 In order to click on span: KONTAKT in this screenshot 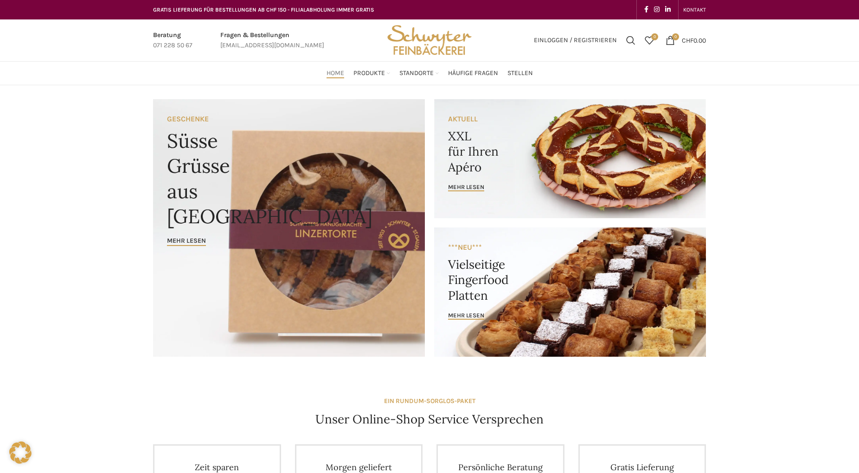, I will do `click(694, 10)`.